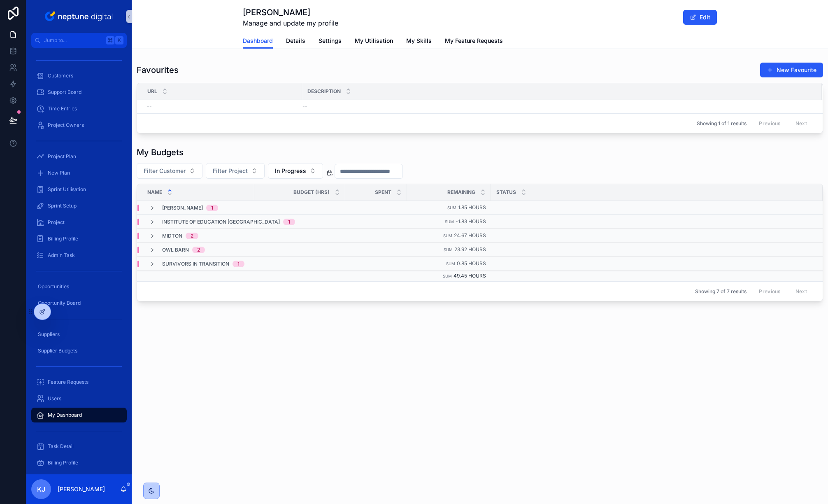  Describe the element at coordinates (79, 398) in the screenshot. I see `a: Users` at that location.